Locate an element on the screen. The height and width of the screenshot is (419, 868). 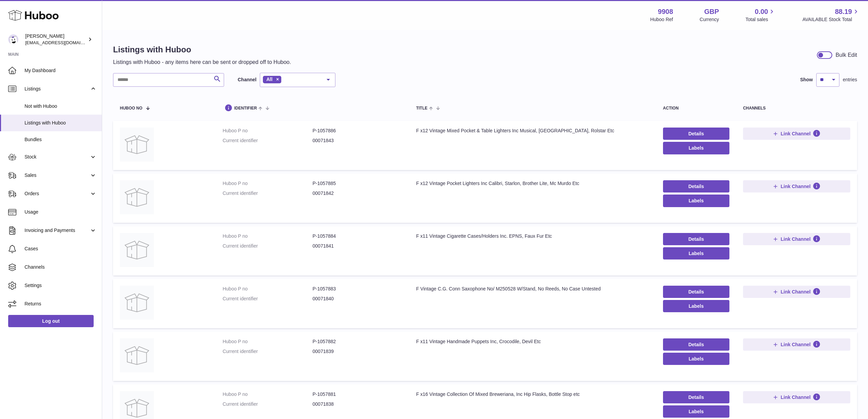
span: Bundles is located at coordinates (61, 140).